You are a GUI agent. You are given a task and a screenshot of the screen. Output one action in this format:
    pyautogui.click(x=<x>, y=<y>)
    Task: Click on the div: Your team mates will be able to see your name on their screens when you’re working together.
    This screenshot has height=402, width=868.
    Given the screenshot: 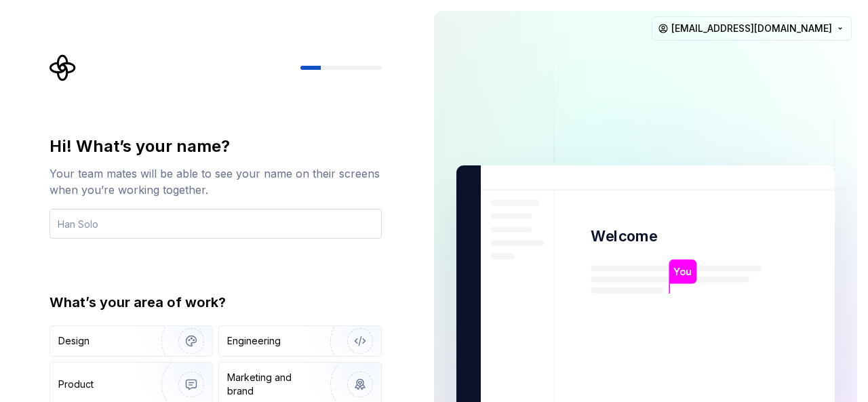 What is the action you would take?
    pyautogui.click(x=216, y=182)
    